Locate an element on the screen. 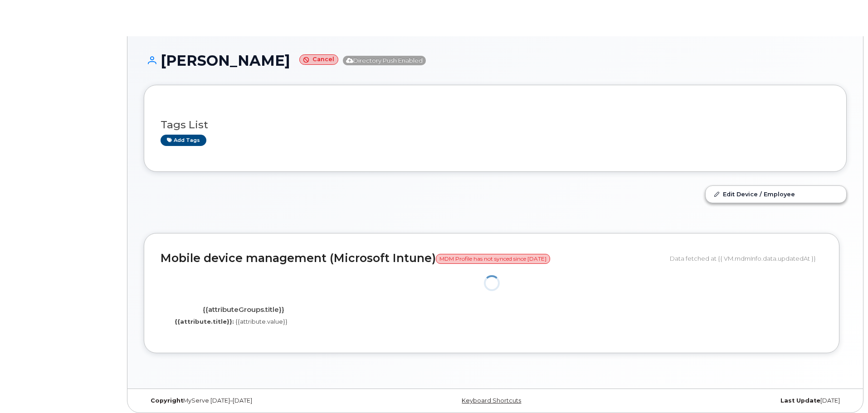  h4: {{attributeGroups.title}} is located at coordinates (243, 310).